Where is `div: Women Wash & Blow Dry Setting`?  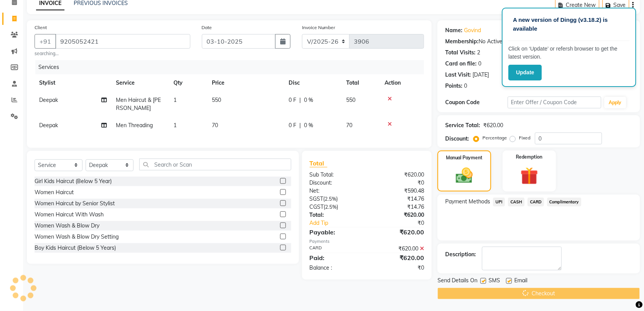
div: Women Wash & Blow Dry Setting is located at coordinates (76, 237).